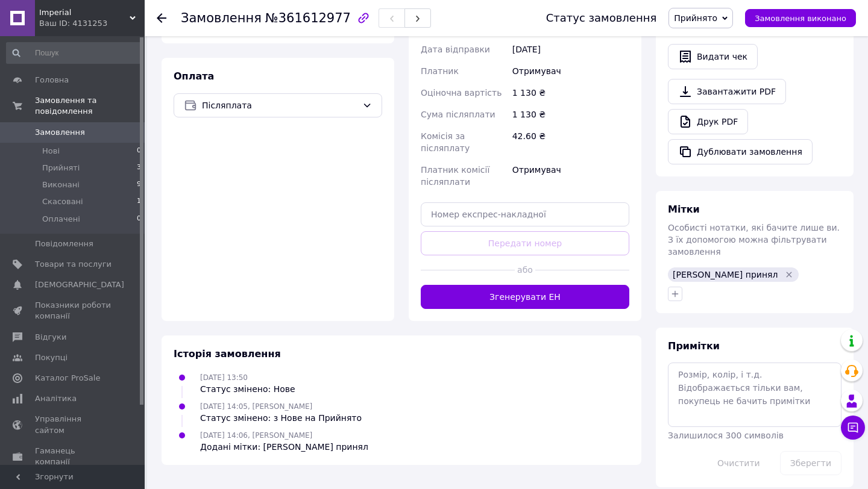 The width and height of the screenshot is (868, 489). Describe the element at coordinates (801, 18) in the screenshot. I see `span: Замовлення виконано` at that location.